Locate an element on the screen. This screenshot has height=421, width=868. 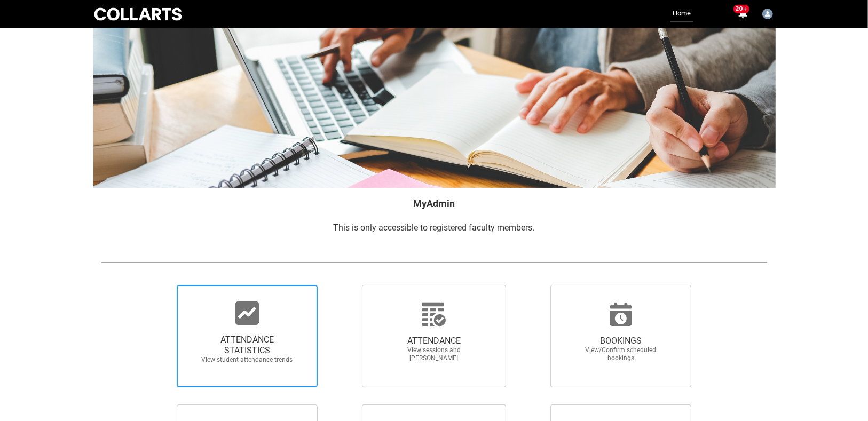
span: View student attendance trends is located at coordinates (247, 360).